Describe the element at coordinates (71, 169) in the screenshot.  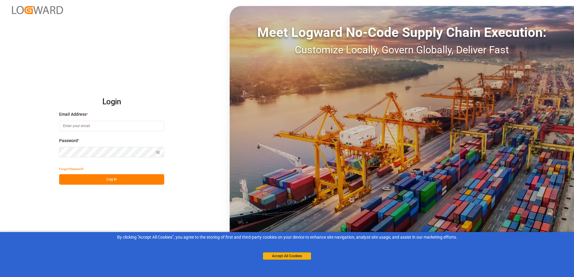
I see `button: Forgot Password?` at that location.